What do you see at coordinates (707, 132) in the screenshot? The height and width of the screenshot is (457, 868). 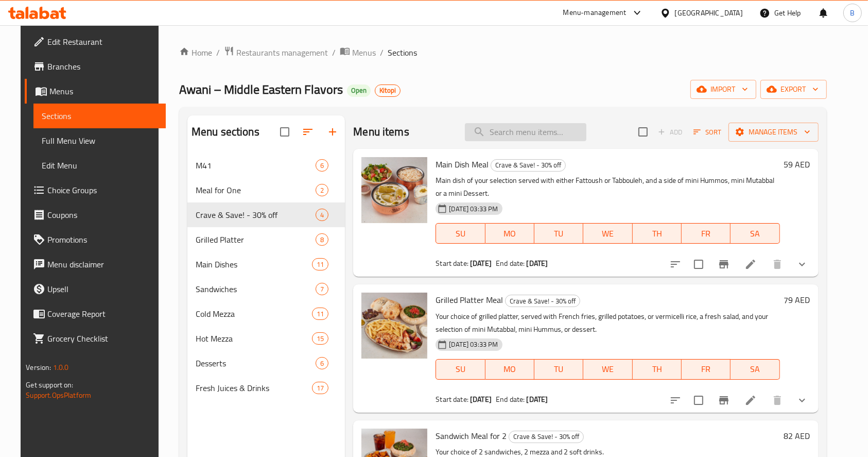 I see `span: Sort` at bounding box center [707, 132].